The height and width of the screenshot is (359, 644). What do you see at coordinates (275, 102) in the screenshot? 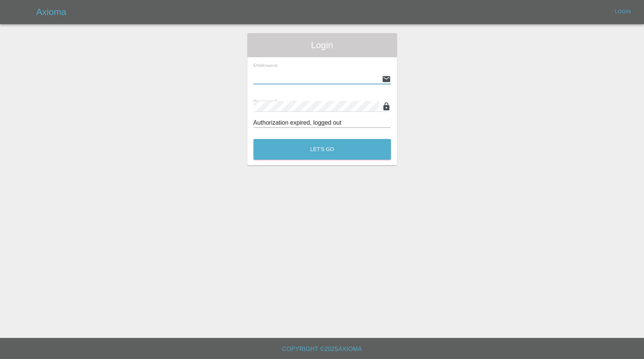
I see `span: Password` at bounding box center [275, 102].